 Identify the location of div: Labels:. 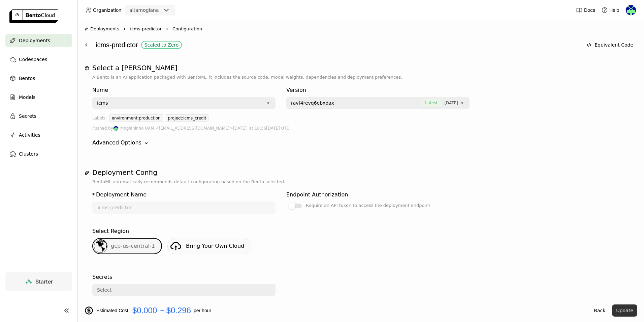
(99, 119).